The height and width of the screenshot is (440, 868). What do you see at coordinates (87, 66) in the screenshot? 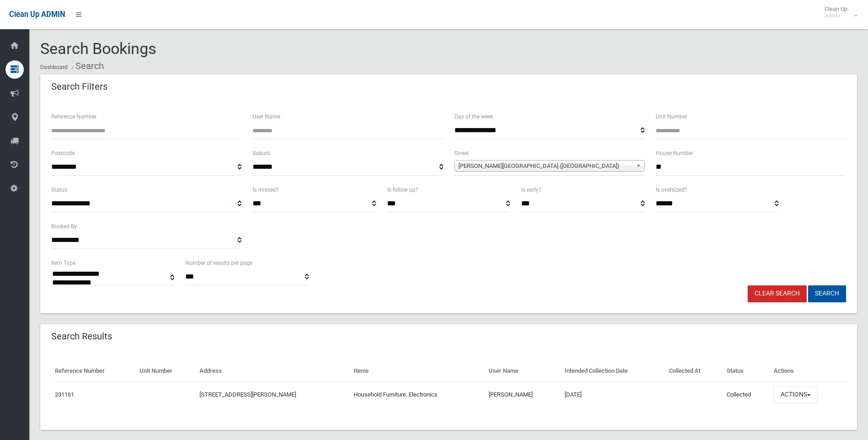
I see `li: Search` at bounding box center [87, 66].